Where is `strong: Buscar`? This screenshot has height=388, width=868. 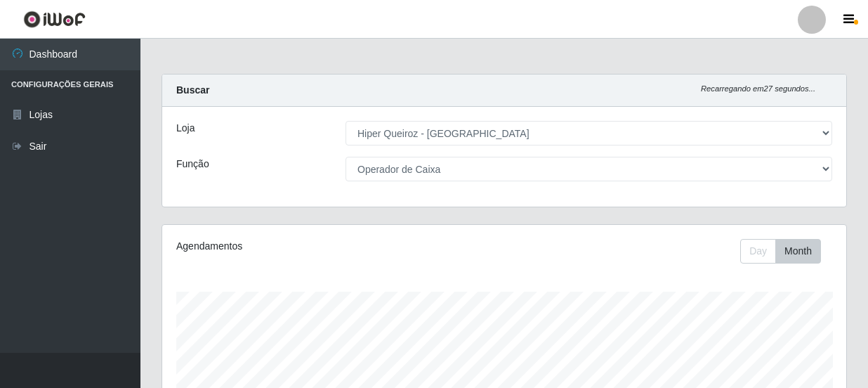 strong: Buscar is located at coordinates (192, 90).